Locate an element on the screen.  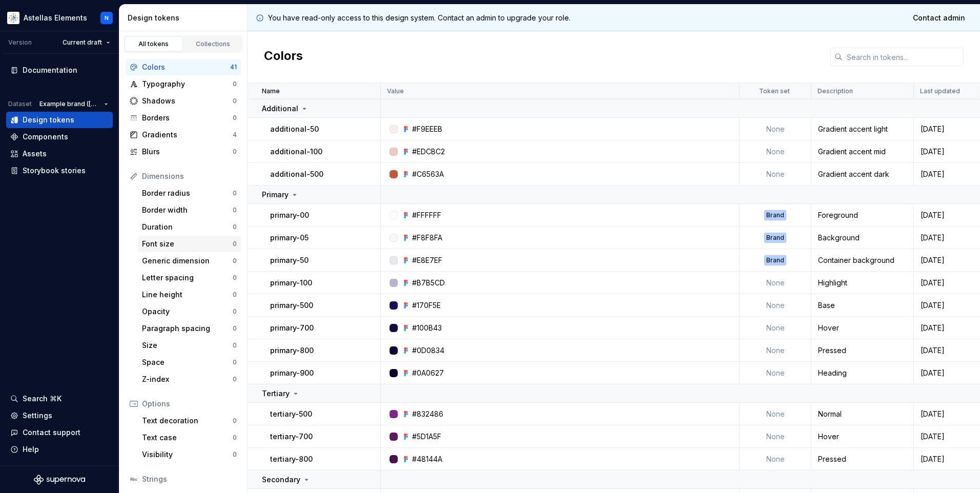
div: Paragraph spacing is located at coordinates (187, 328).